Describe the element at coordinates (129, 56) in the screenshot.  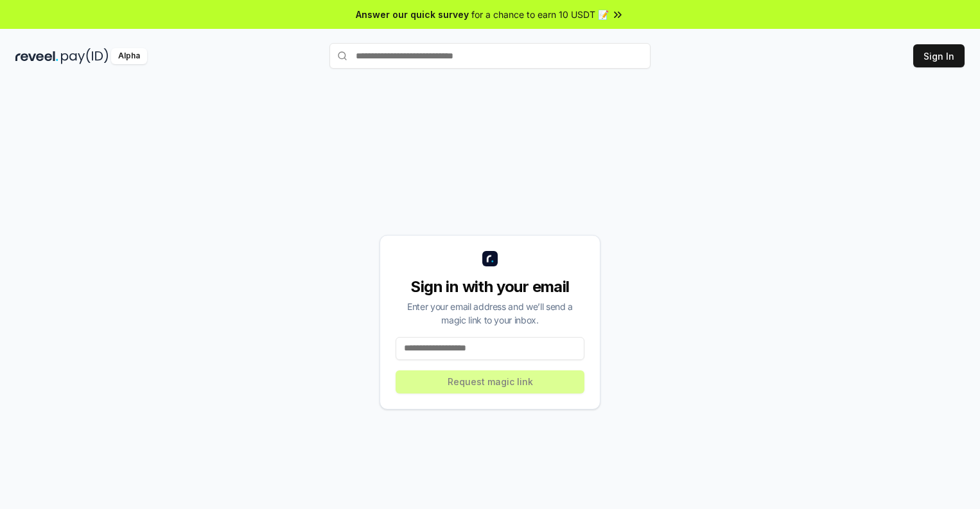
I see `div: Alpha` at that location.